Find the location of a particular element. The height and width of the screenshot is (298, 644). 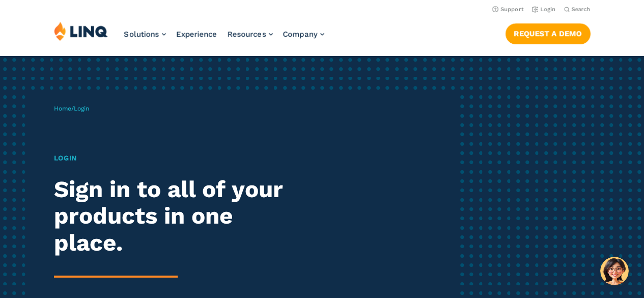

a: Login is located at coordinates (544, 9).